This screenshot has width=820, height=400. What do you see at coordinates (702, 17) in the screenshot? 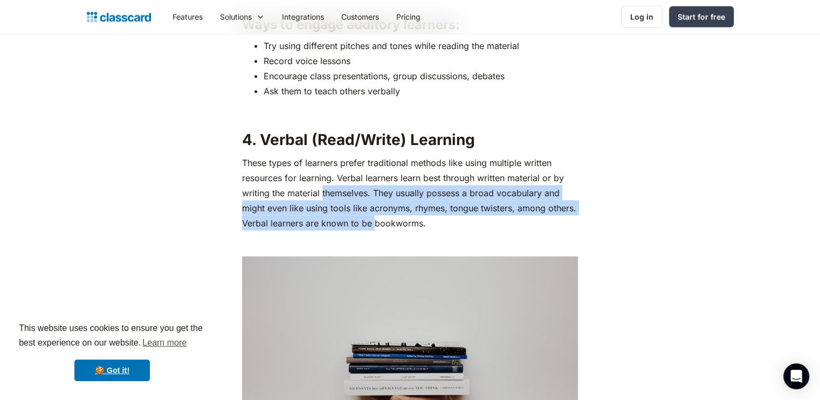
I see `a: Start for free` at bounding box center [702, 17].